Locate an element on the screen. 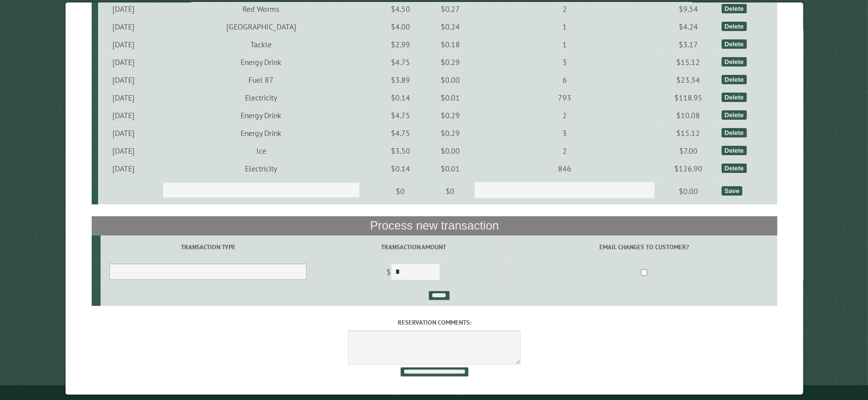 The image size is (868, 400). td: $2.99 is located at coordinates (400, 44).